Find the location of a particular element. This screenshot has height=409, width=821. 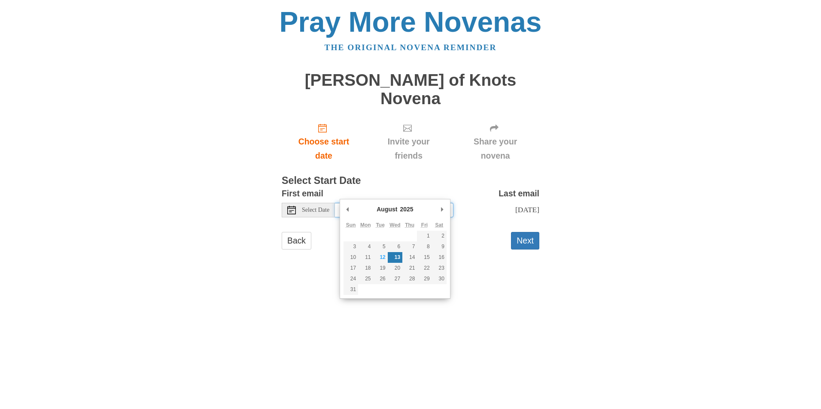

button: 22 is located at coordinates (424, 268).